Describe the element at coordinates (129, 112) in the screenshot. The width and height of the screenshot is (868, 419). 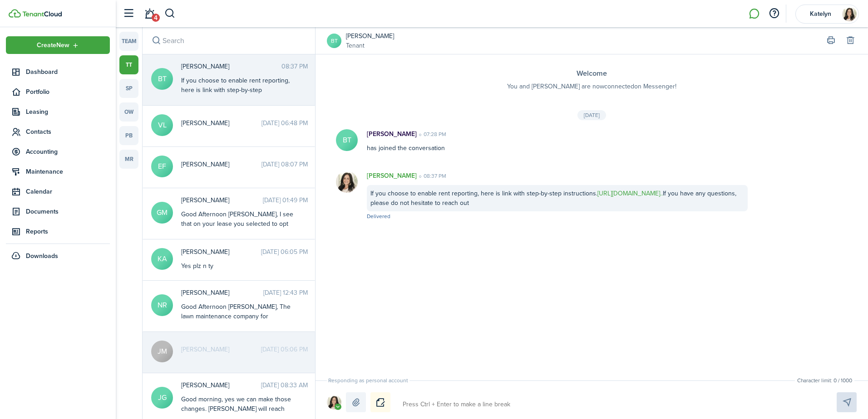
I see `a: ow` at that location.